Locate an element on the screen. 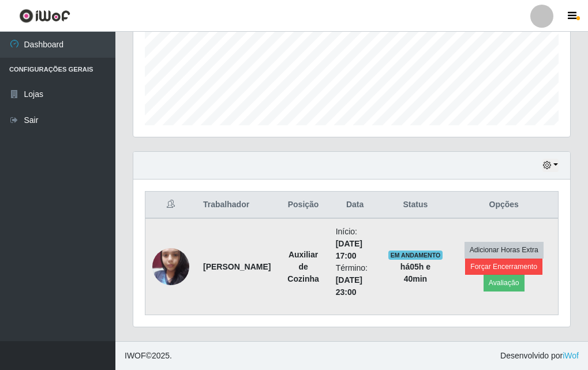 Image resolution: width=588 pixels, height=370 pixels. img: CoreUI Logo is located at coordinates (44, 16).